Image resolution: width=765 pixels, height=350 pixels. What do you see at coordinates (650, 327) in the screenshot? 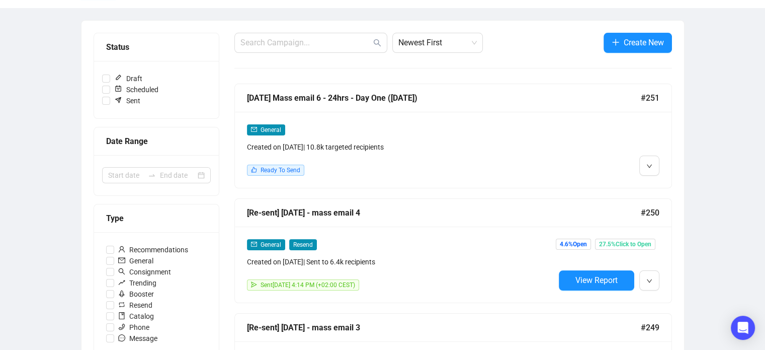
I see `span: #249` at bounding box center [650, 327].